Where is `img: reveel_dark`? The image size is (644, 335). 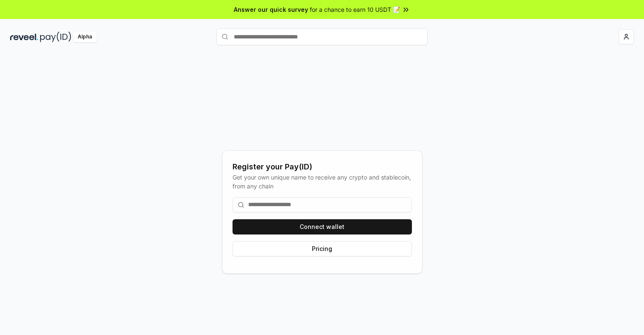
img: reveel_dark is located at coordinates (24, 37).